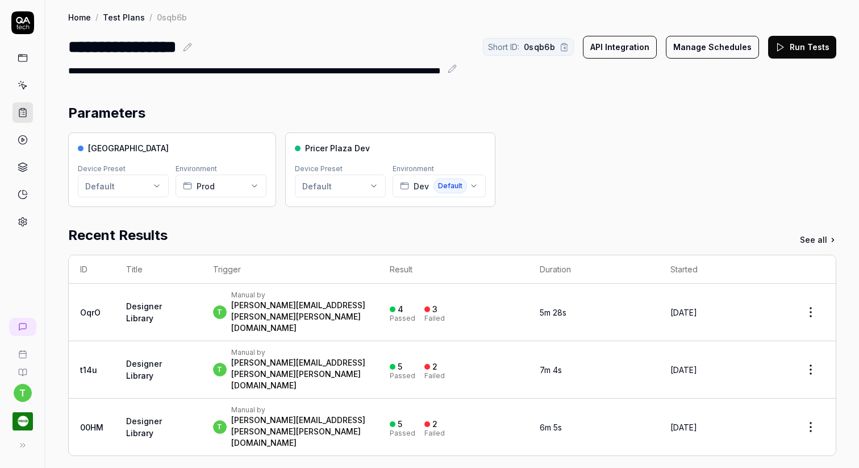 The height and width of the screenshot is (468, 859). I want to click on span: Prod, so click(206, 186).